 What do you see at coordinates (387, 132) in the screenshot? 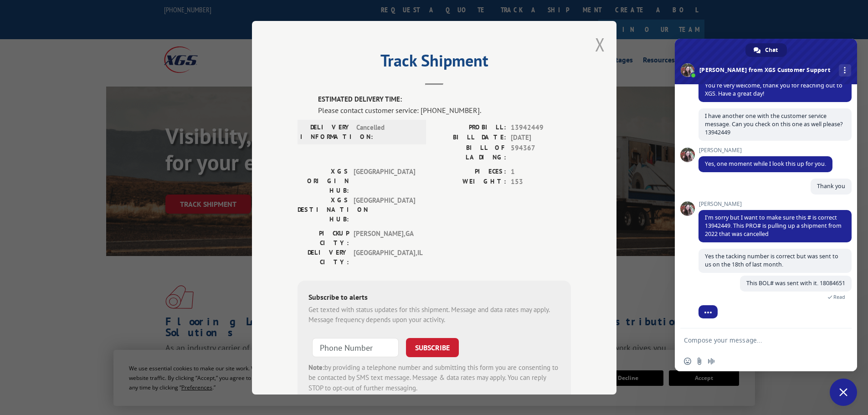
I see `span: Cancelled` at bounding box center [387, 132].